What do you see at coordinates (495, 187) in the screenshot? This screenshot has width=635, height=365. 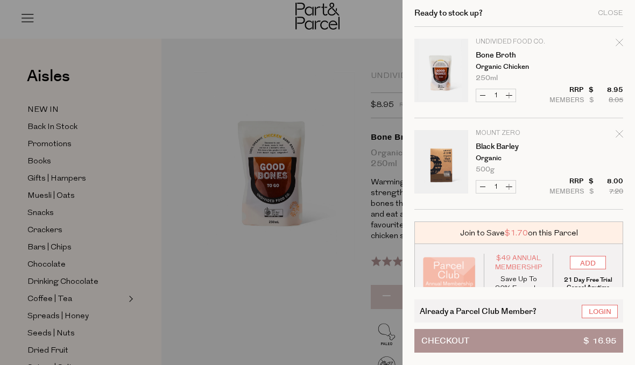 I see `input: QTY Black Barley` at bounding box center [495, 187].